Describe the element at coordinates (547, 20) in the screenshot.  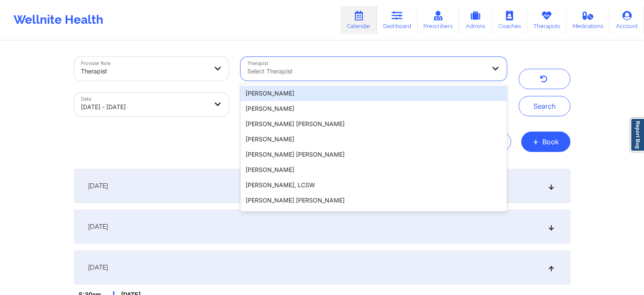
I see `a: Therapists` at that location.